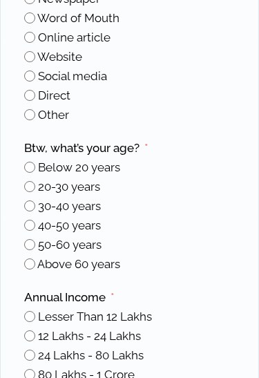 Image resolution: width=259 pixels, height=378 pixels. Describe the element at coordinates (30, 95) in the screenshot. I see `input: Direct` at that location.